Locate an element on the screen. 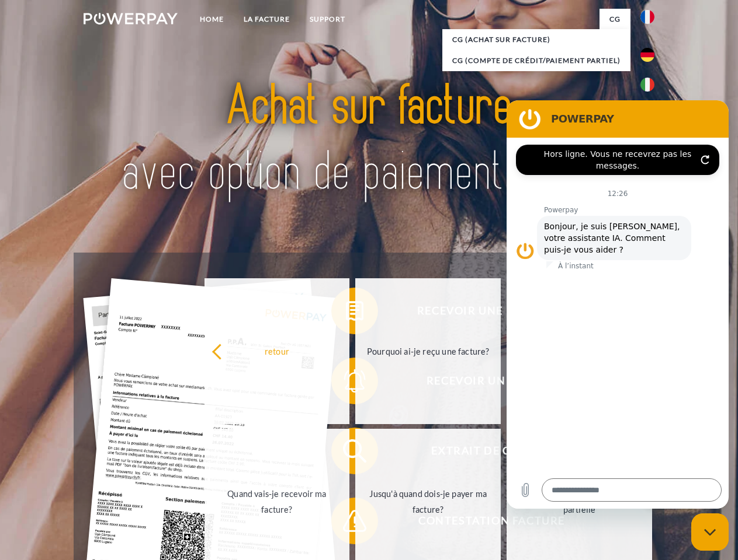 This screenshot has width=738, height=560. img: de is located at coordinates (647, 55).